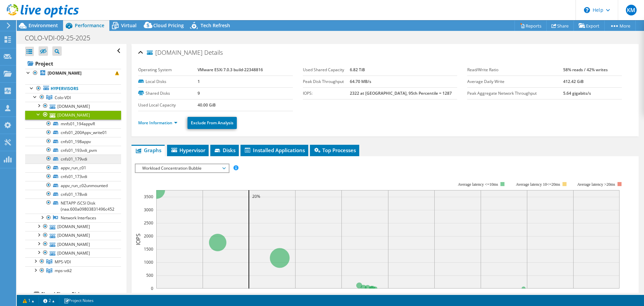 Image resolution: width=644 pixels, height=306 pixels. I want to click on svg: \n, so click(587, 10).